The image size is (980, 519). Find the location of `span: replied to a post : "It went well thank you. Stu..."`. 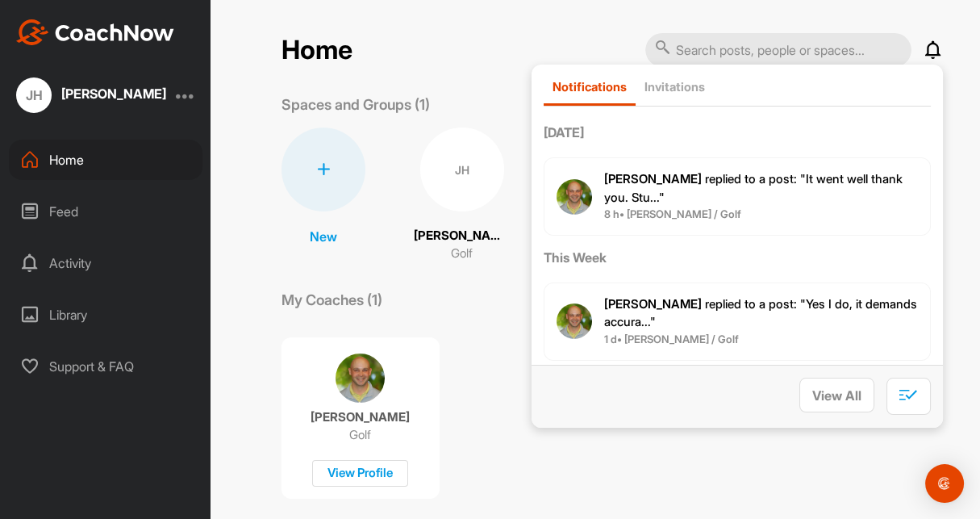

span: replied to a post : "It went well thank you. Stu..." is located at coordinates (754, 188).